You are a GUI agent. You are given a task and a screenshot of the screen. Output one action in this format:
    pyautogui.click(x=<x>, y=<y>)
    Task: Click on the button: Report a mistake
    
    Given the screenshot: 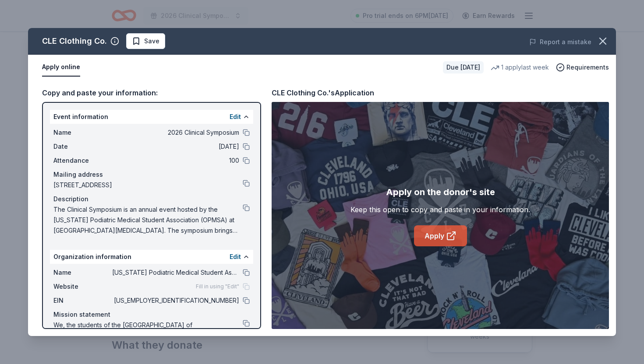 What is the action you would take?
    pyautogui.click(x=560, y=42)
    